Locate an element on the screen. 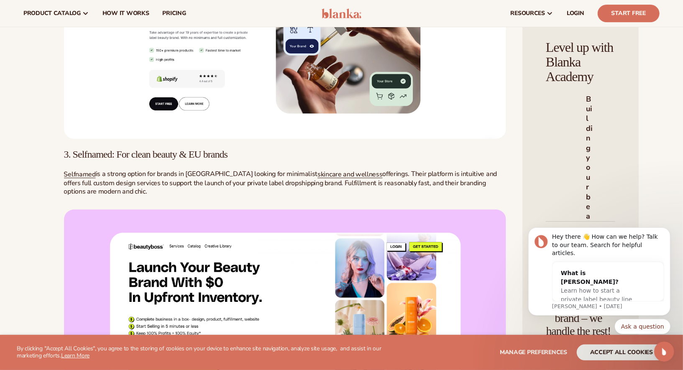 The height and width of the screenshot is (370, 683). span: resources is located at coordinates (528, 13).